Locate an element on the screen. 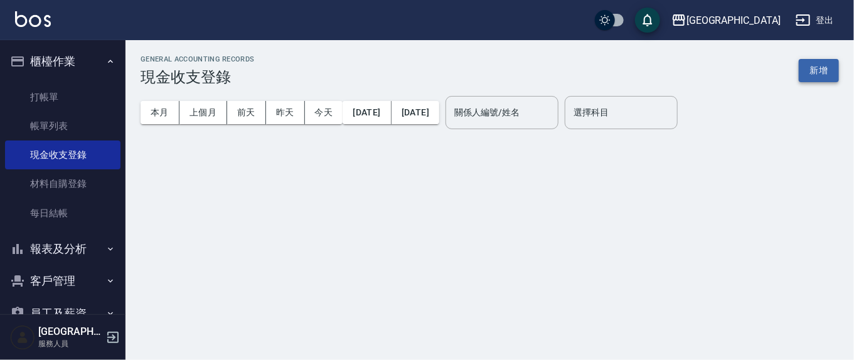 The height and width of the screenshot is (360, 854). button: 前天 is located at coordinates (247, 112).